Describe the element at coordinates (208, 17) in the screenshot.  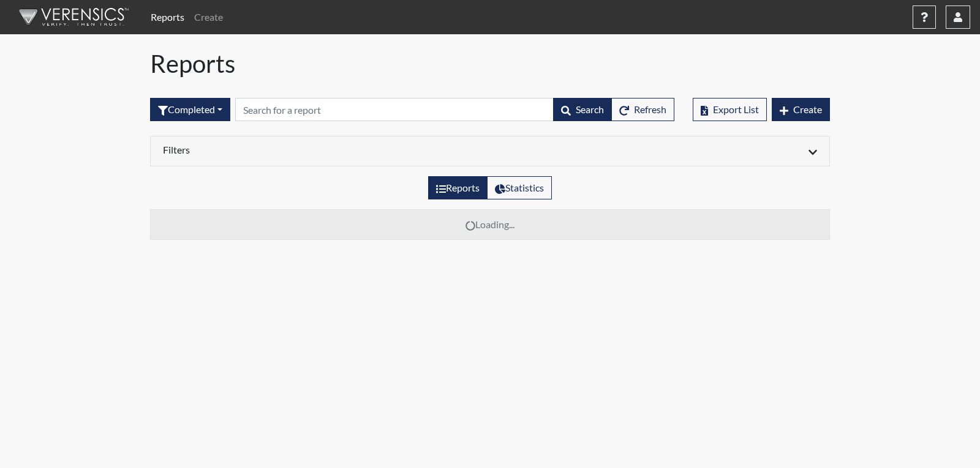
I see `a: Create` at that location.